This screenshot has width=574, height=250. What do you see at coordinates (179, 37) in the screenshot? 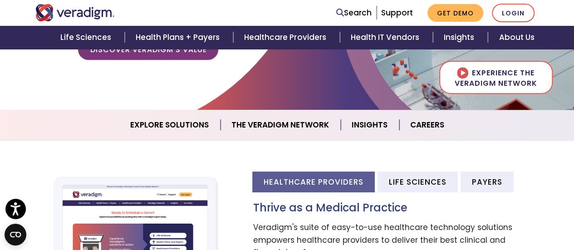
I see `a: Health Plans + Payers` at bounding box center [179, 37].